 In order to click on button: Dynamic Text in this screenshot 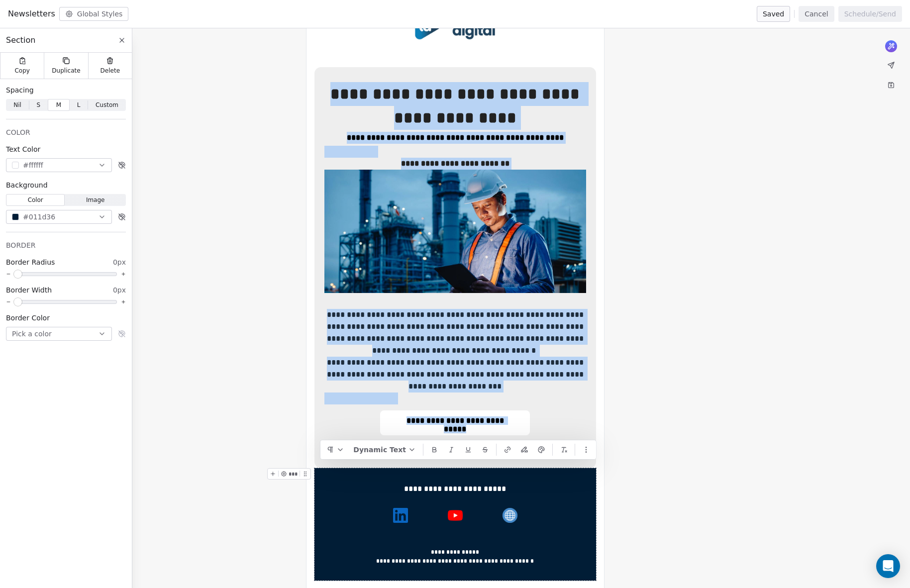, I will do `click(384, 450)`.